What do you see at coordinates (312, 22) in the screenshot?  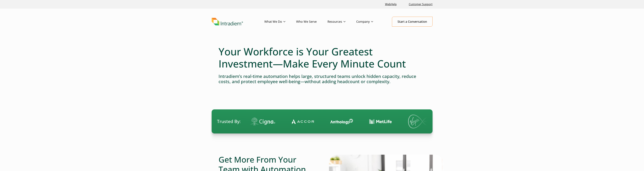 I see `a: Who We Serve` at bounding box center [312, 22].